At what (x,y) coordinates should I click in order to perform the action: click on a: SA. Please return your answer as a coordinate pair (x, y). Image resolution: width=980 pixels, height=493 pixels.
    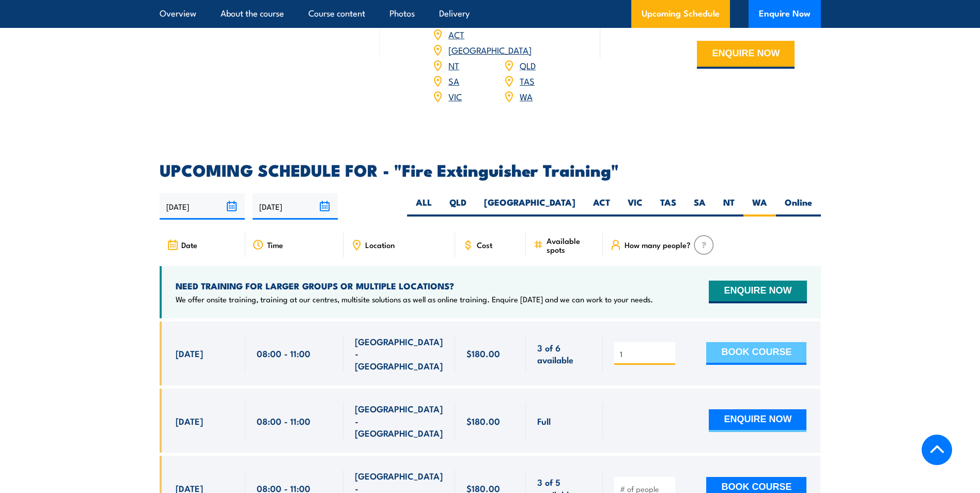
    Looking at the image, I should click on (454, 80).